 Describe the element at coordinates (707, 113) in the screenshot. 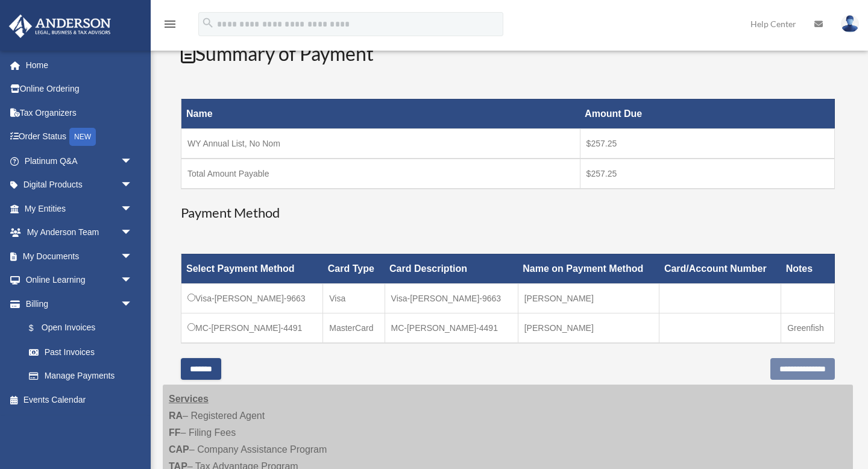

I see `th: Amount Due` at that location.